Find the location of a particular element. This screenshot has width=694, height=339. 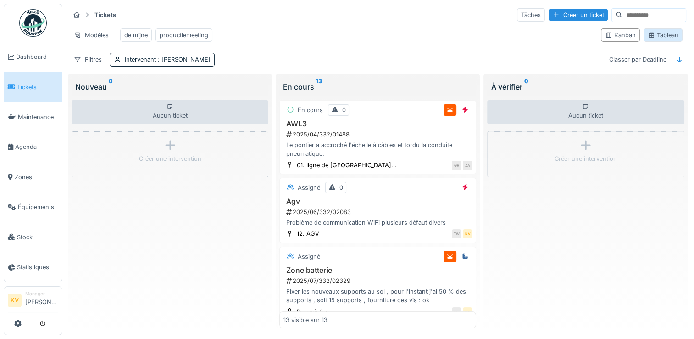

div: TW is located at coordinates (457, 234).